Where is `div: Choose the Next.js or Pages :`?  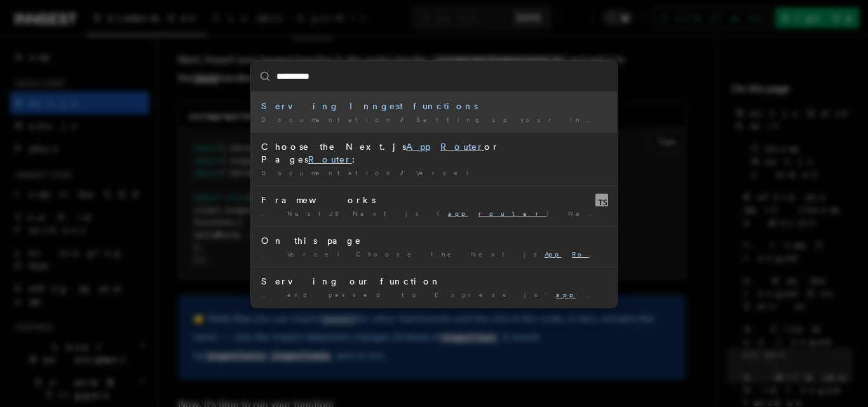 div: Choose the Next.js or Pages : is located at coordinates (434, 153).